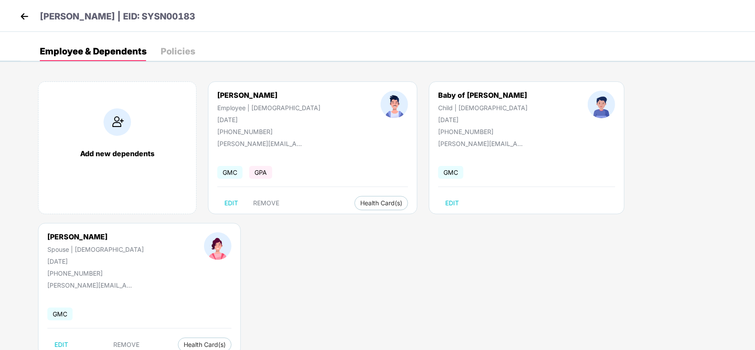 This screenshot has width=755, height=350. What do you see at coordinates (24, 16) in the screenshot?
I see `img: back` at bounding box center [24, 16].